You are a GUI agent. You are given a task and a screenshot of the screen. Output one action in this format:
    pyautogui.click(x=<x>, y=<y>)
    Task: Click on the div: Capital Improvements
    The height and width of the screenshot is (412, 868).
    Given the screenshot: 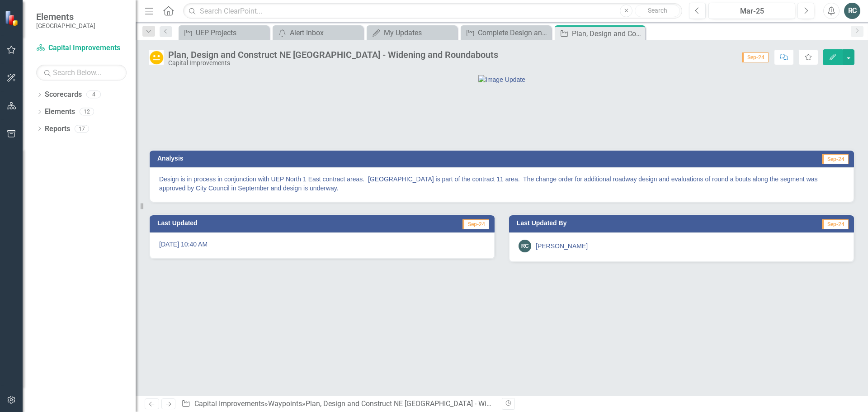 What is the action you would take?
    pyautogui.click(x=334, y=63)
    